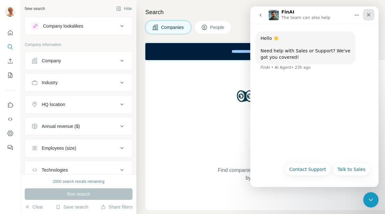 The image size is (385, 214). Describe the element at coordinates (79, 45) in the screenshot. I see `p: Company information` at that location.